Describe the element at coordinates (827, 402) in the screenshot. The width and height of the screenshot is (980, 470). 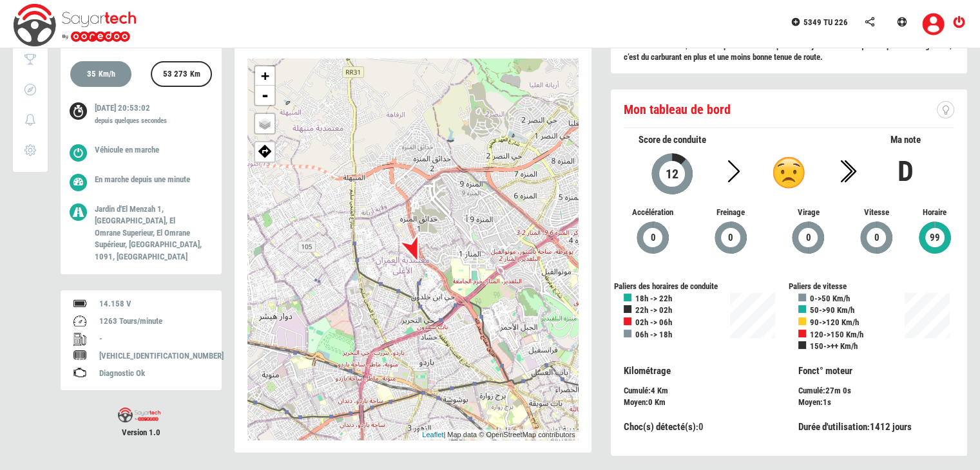
I see `span: 1s` at that location.